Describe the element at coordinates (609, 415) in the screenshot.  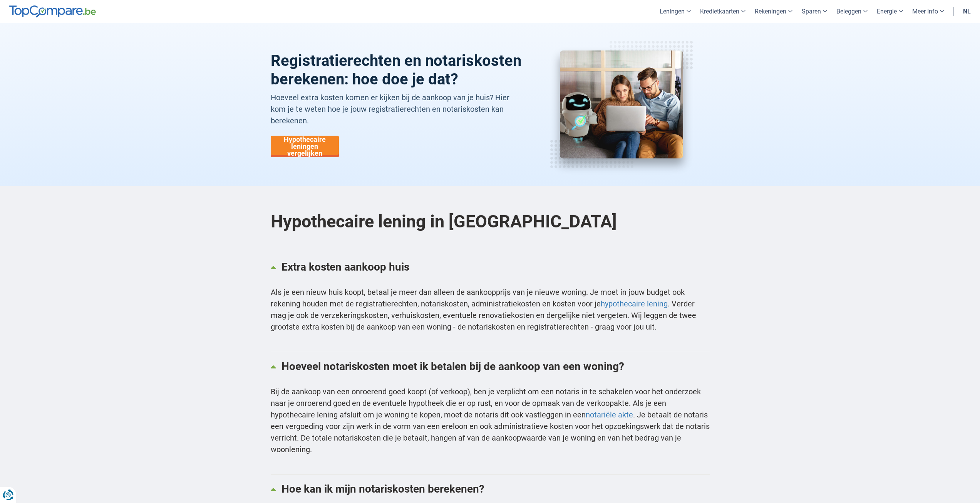
I see `a: notariële akte` at that location.